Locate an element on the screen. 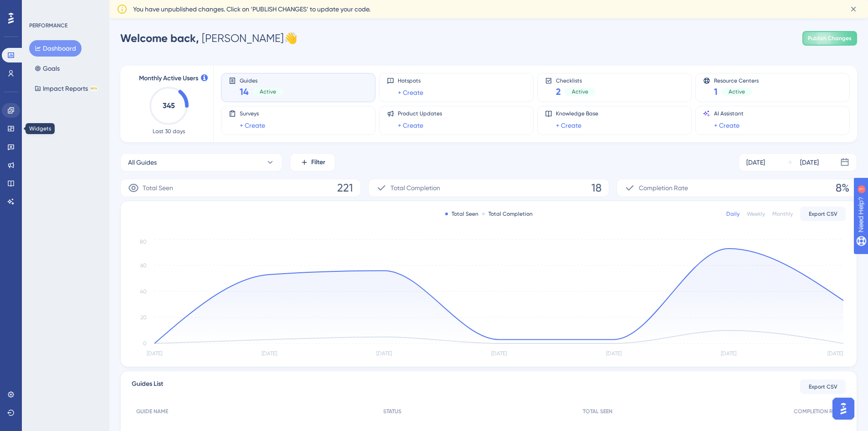 This screenshot has width=868, height=431. tspan: 80 is located at coordinates (143, 241).